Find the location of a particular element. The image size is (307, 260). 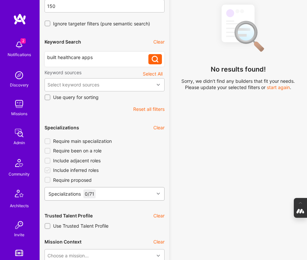

i: icon Search is located at coordinates (155, 59).